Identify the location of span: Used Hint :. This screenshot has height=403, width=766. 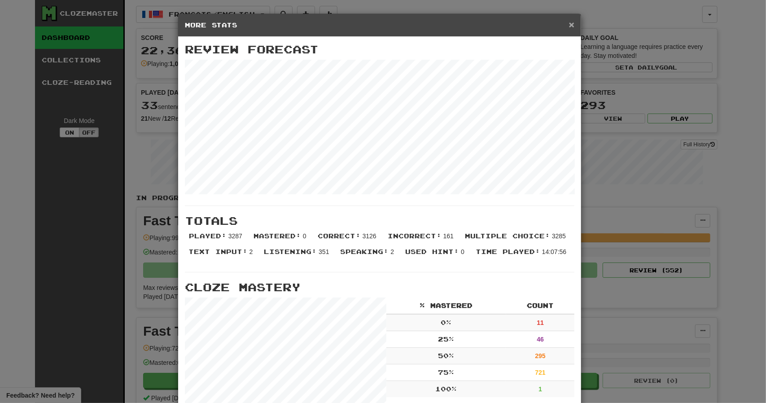
(432, 251).